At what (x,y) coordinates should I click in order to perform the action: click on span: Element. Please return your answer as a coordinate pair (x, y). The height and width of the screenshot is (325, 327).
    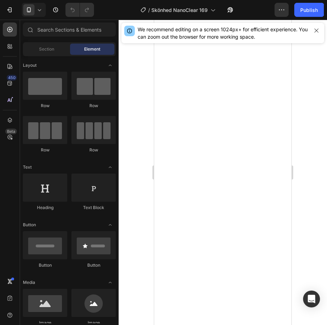
    Looking at the image, I should click on (92, 49).